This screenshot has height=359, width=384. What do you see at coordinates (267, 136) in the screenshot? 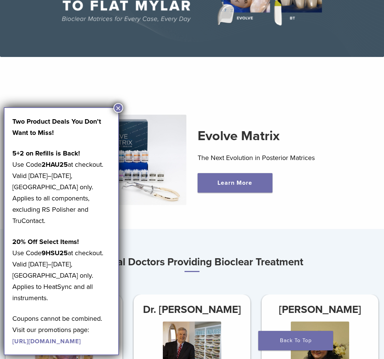
I see `h2: Evolve Matrix` at bounding box center [267, 136].